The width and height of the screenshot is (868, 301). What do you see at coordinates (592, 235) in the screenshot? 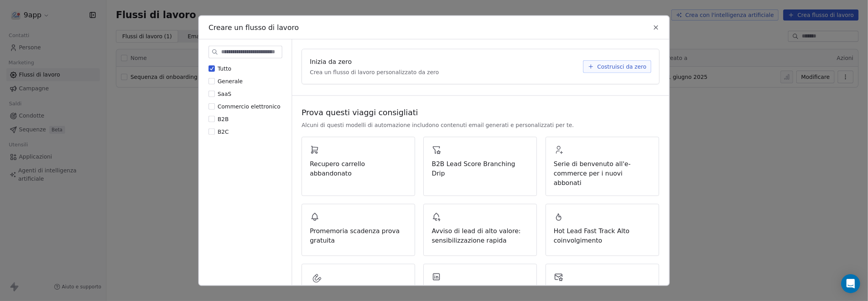
I see `font: Hot Lead Fast Track Alto coinvolgimento` at bounding box center [592, 235].